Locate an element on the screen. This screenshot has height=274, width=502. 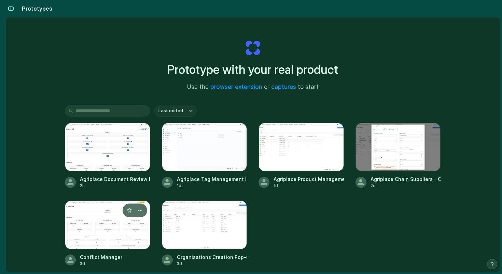
div: Conflict Manager is located at coordinates (101, 257).